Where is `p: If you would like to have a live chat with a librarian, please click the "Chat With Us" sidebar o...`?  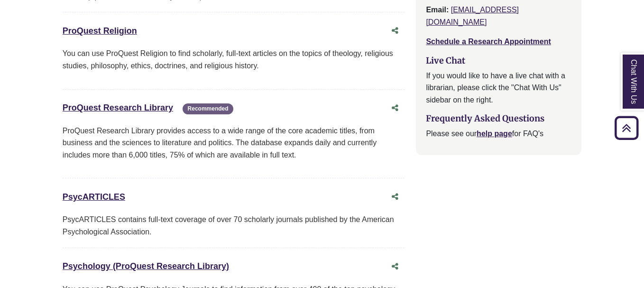
p: If you would like to have a live chat with a librarian, please click the "Chat With Us" sidebar o... is located at coordinates (499, 88).